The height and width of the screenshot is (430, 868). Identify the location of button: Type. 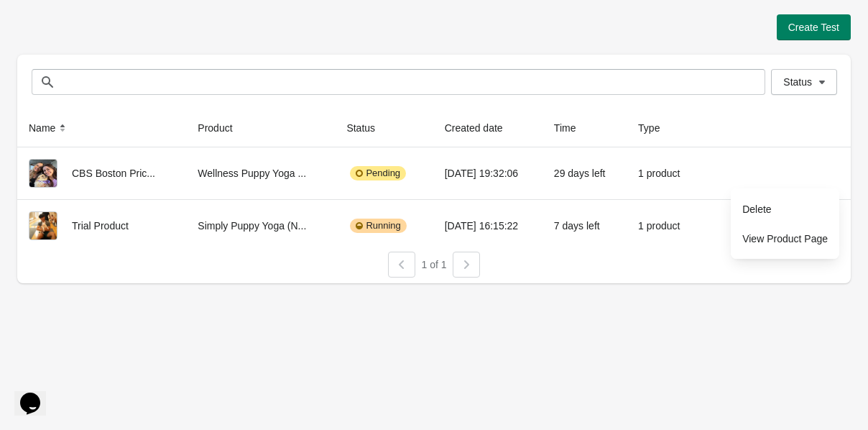
(657, 128).